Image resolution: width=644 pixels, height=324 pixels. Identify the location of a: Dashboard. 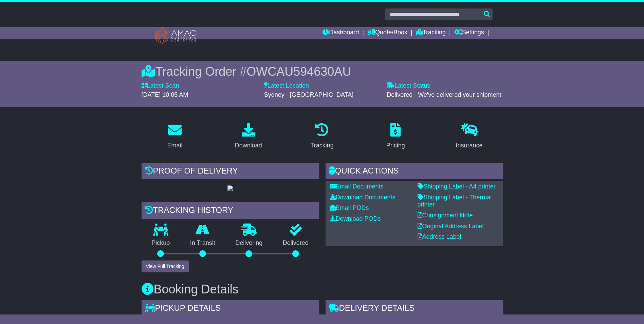
(341, 33).